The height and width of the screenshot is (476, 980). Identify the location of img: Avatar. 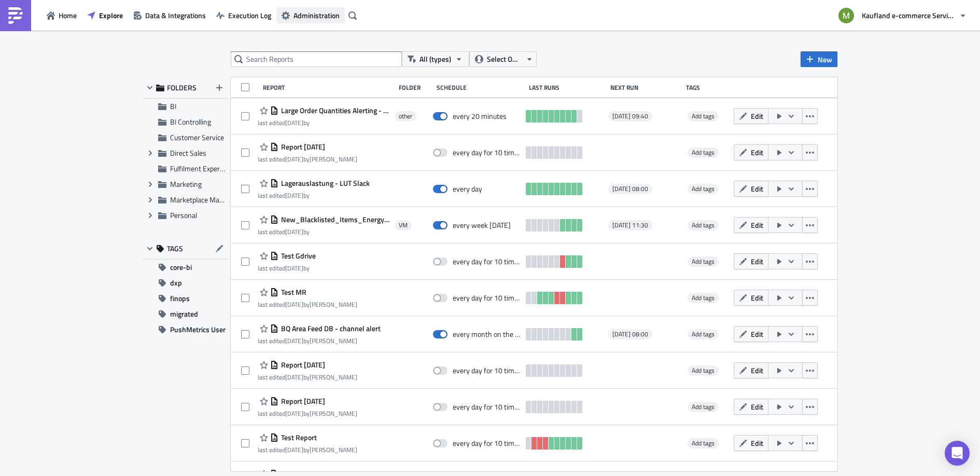
(847, 16).